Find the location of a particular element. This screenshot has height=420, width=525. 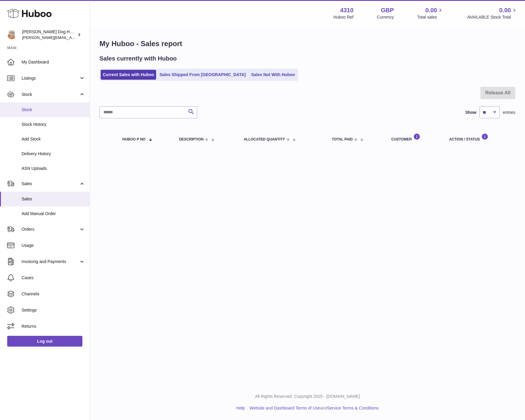

span: Returns is located at coordinates (54, 326).